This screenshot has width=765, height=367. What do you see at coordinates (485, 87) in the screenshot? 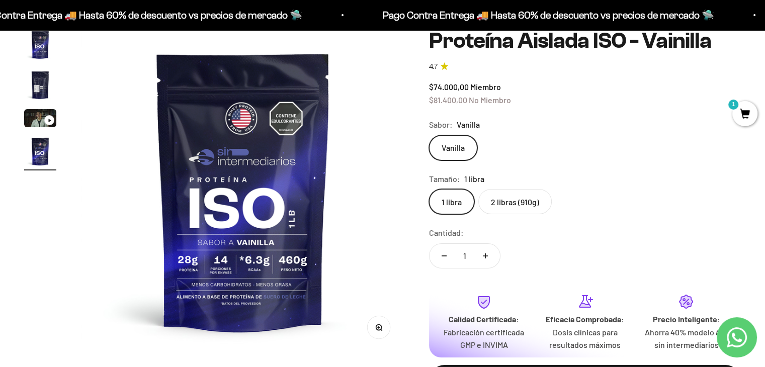
I see `span: Miembro` at bounding box center [485, 87].